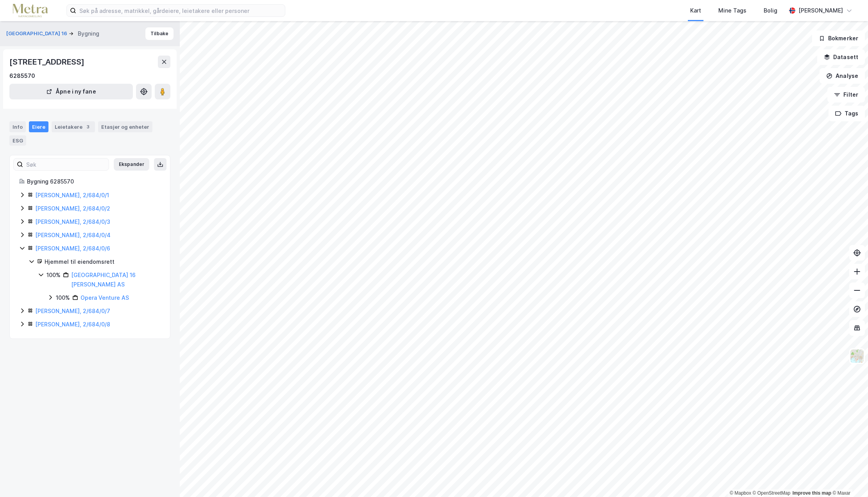 The width and height of the screenshot is (868, 497). Describe the element at coordinates (741, 493) in the screenshot. I see `a: Mapbox` at that location.